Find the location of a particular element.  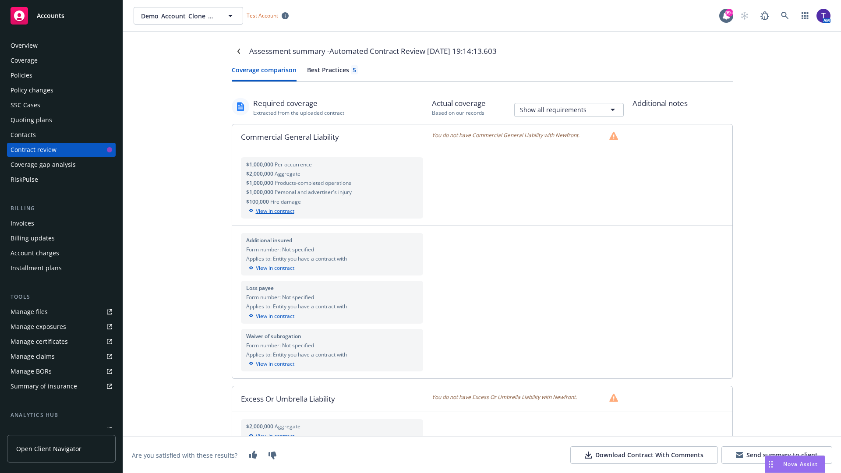

div: RiskPulse is located at coordinates (24, 180).